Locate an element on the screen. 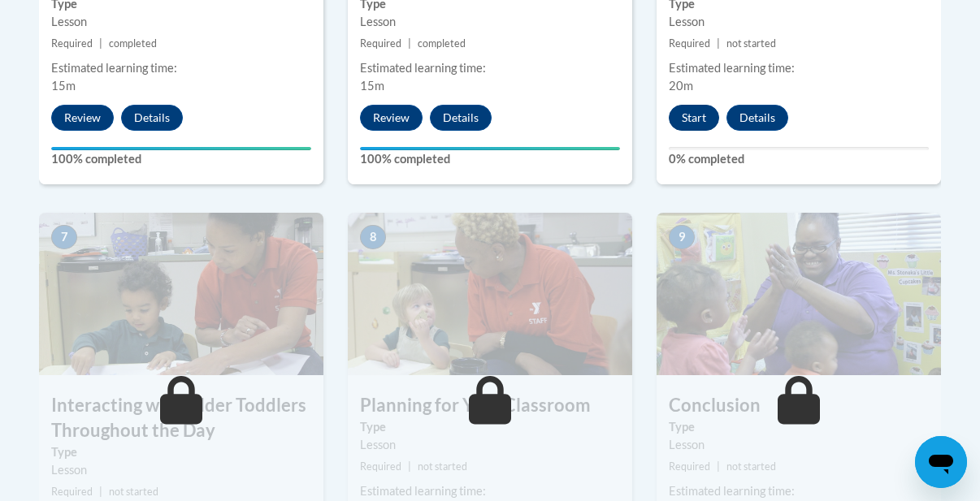 The width and height of the screenshot is (980, 501). span: 9 is located at coordinates (682, 237).